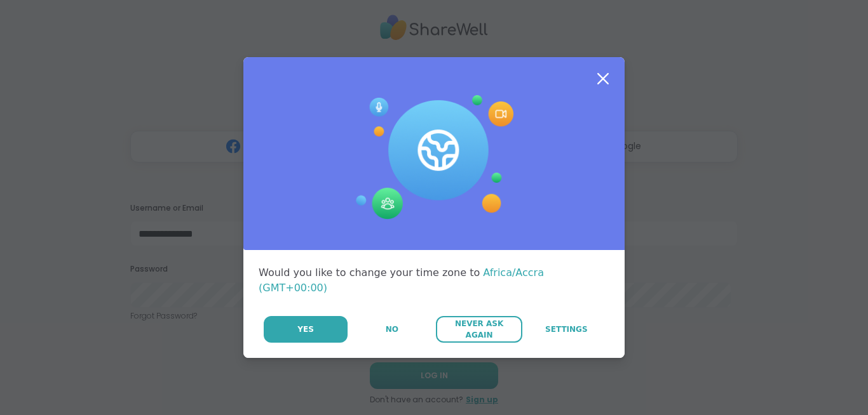 The width and height of the screenshot is (868, 415). Describe the element at coordinates (566, 329) in the screenshot. I see `span: Settings` at that location.